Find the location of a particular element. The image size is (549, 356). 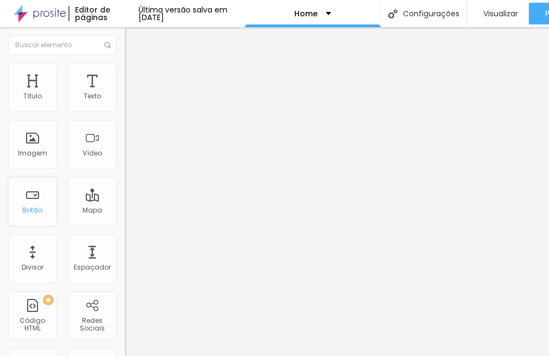

button: Visualizar is located at coordinates (498, 14).